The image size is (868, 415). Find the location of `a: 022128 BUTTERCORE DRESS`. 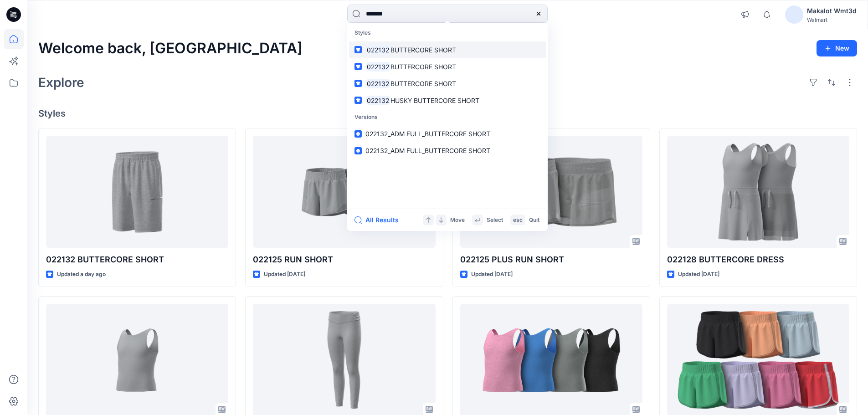

a: 022128 BUTTERCORE DRESS is located at coordinates (758, 192).